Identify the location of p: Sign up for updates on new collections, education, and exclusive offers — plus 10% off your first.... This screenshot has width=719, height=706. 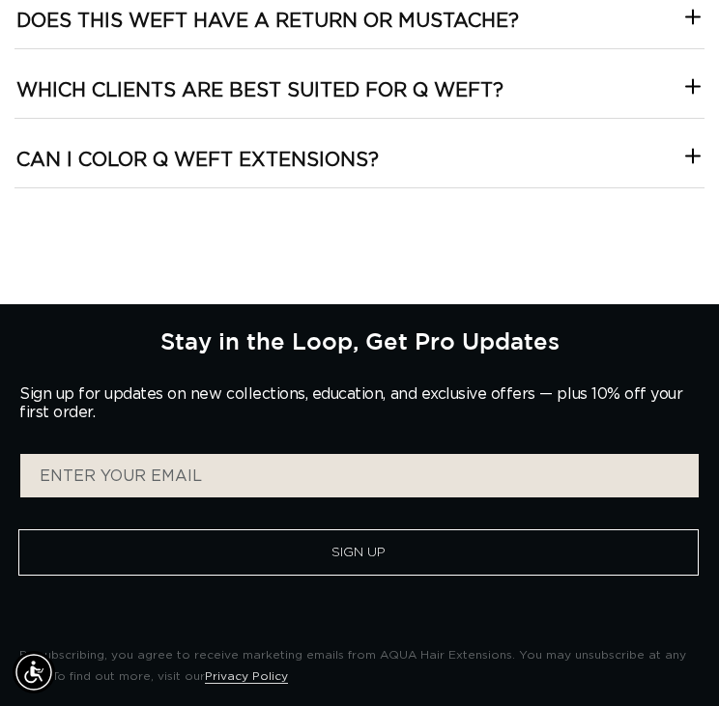
(359, 404).